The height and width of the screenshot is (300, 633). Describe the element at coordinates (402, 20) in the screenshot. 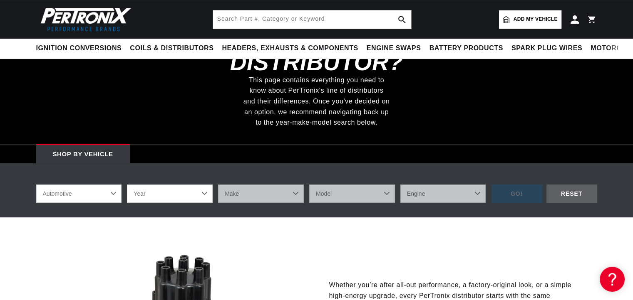

I see `button: search button` at that location.